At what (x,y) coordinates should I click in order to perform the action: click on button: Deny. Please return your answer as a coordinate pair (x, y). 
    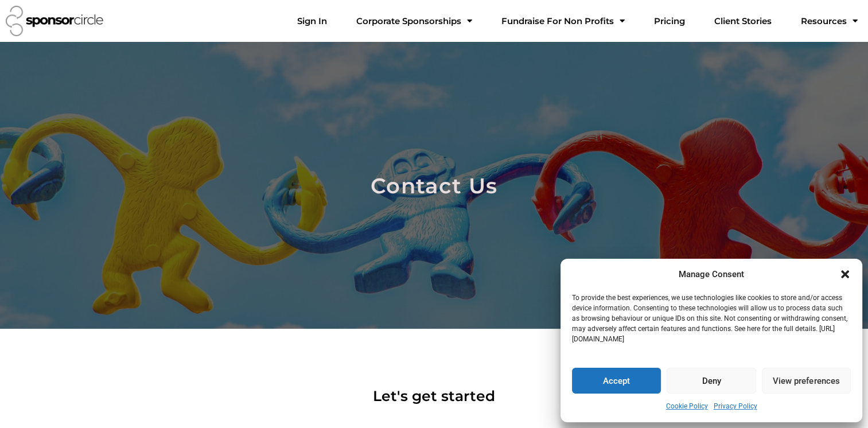
    Looking at the image, I should click on (710, 380).